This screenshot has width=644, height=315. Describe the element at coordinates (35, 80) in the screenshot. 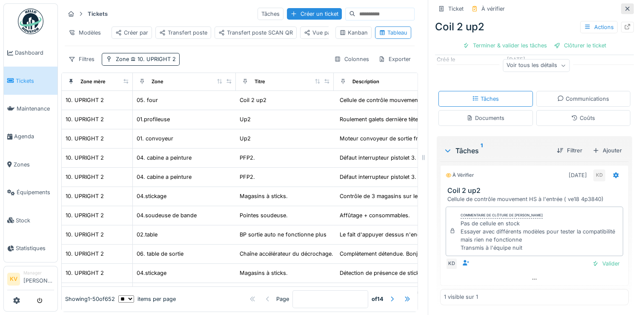

I see `span: Tickets` at that location.